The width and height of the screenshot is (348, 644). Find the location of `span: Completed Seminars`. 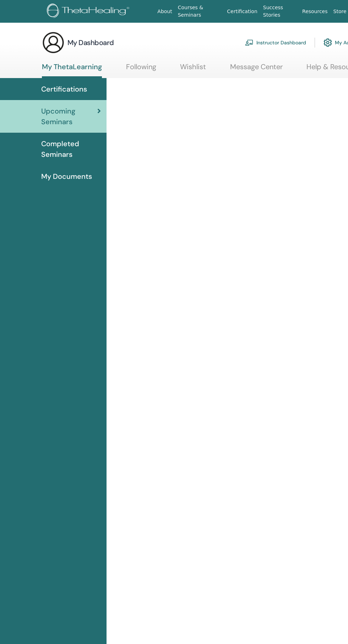

span: Completed Seminars is located at coordinates (71, 149).